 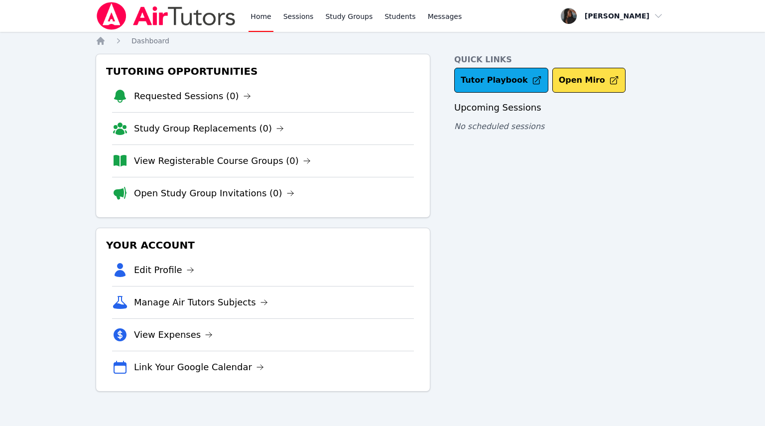 I want to click on img: Air Tutors, so click(x=166, y=16).